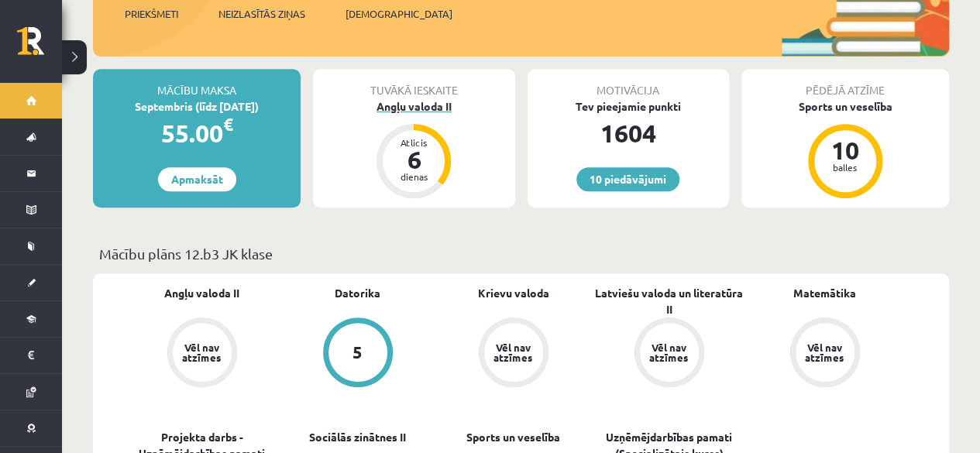 The height and width of the screenshot is (453, 980). What do you see at coordinates (520, 253) in the screenshot?
I see `p: Mācību plāns 12.b3 JK klase` at bounding box center [520, 253].